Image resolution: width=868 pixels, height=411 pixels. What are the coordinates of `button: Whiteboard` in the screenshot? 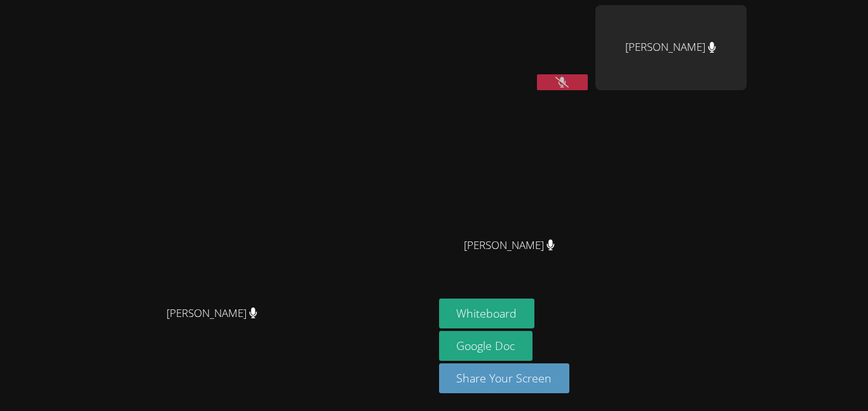 It's located at (487, 313).